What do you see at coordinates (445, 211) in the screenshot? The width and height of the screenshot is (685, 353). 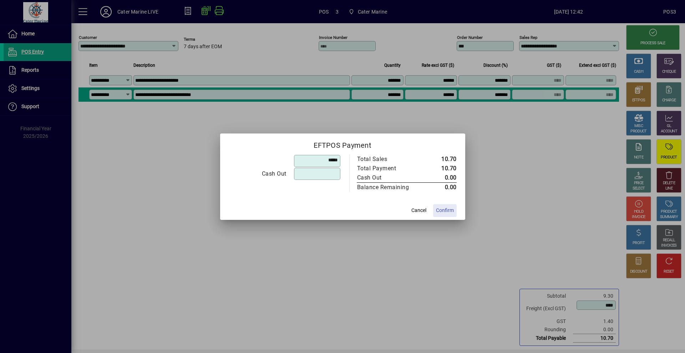 I see `button: Confirm` at bounding box center [445, 211].